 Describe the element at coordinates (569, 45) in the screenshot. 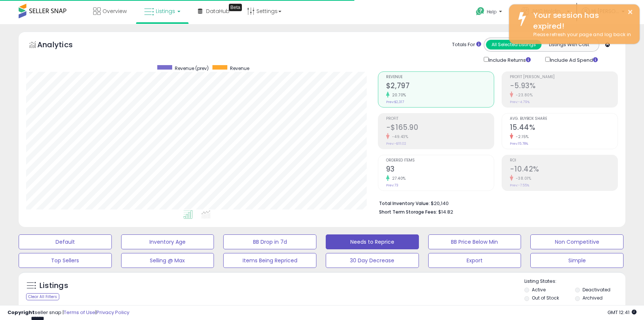

I see `button: Listings With Cost` at that location.